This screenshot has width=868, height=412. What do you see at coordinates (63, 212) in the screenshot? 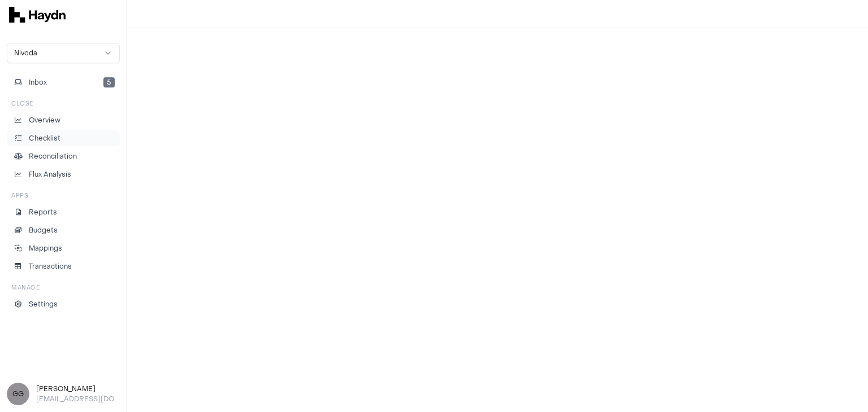
I see `a: Reports` at bounding box center [63, 212].